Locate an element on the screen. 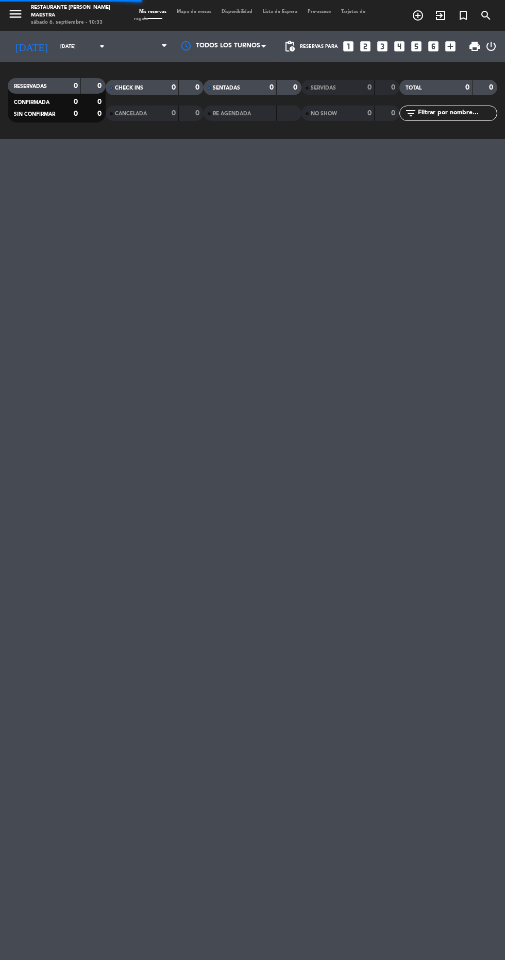  i: looks_one is located at coordinates (348, 46).